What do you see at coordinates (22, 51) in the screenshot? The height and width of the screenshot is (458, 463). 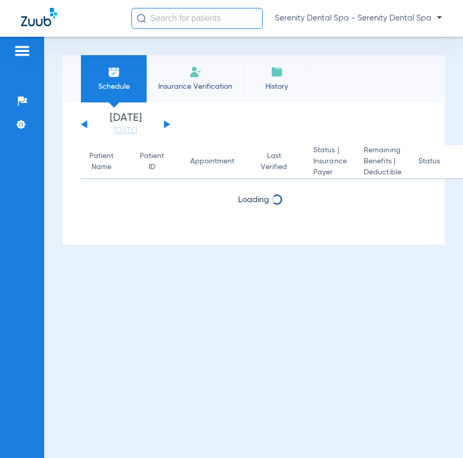 I see `img: hamburger-icon` at bounding box center [22, 51].